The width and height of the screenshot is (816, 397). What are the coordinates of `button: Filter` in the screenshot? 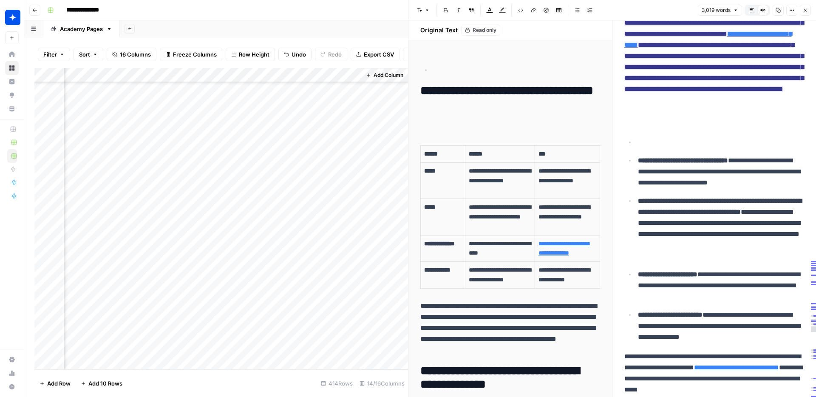 It's located at (54, 54).